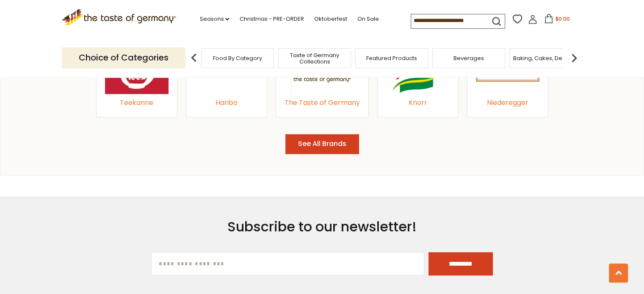 The height and width of the screenshot is (294, 644). What do you see at coordinates (237, 58) in the screenshot?
I see `span: Food By Category` at bounding box center [237, 58].